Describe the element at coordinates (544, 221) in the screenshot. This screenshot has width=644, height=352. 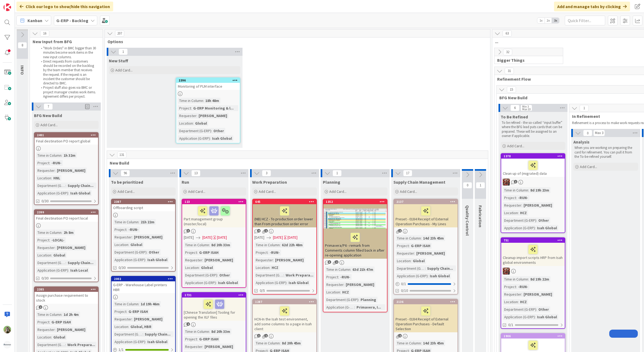
I see `div: Other` at that location.